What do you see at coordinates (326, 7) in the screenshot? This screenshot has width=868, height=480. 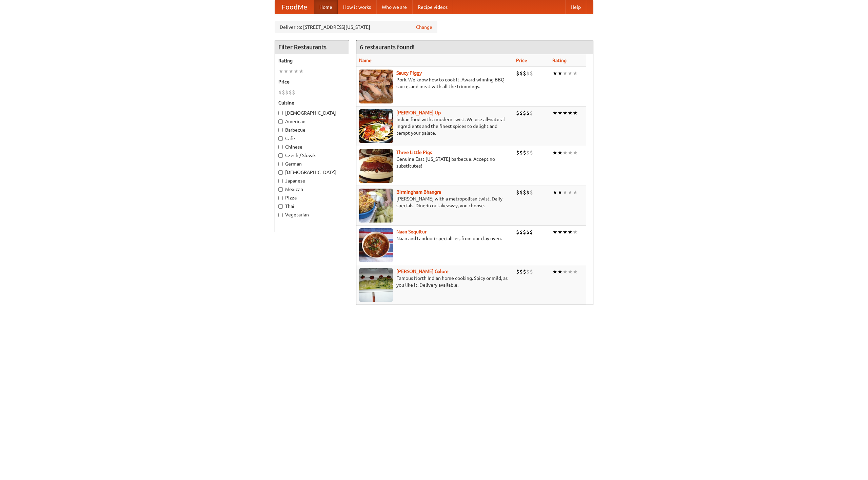 I see `a: Home` at bounding box center [326, 7].